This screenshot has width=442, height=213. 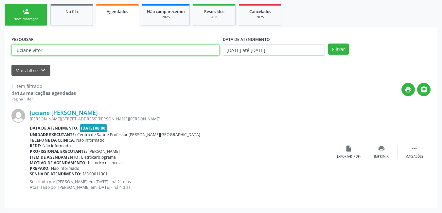 I want to click on i: insert_drive_file, so click(x=348, y=148).